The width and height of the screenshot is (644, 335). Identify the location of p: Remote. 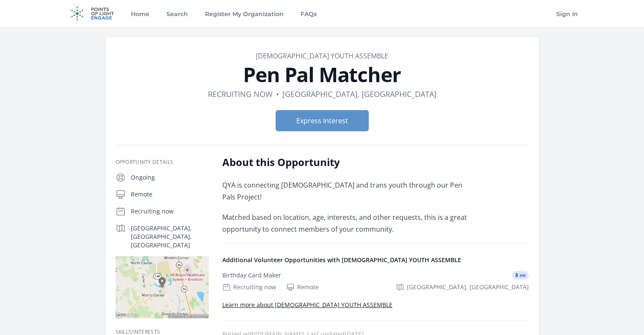
(170, 195).